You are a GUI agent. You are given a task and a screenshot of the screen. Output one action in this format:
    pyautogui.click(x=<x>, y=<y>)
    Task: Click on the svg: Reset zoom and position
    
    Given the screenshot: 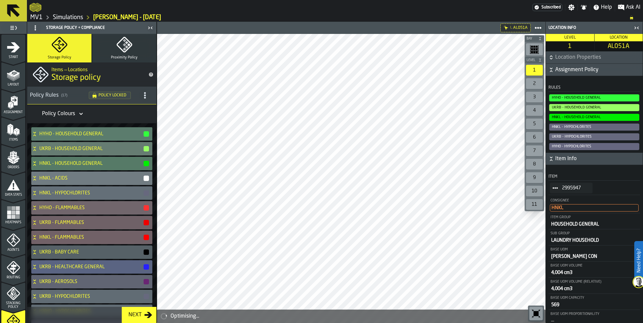 What is the action you would take?
    pyautogui.click(x=536, y=314)
    